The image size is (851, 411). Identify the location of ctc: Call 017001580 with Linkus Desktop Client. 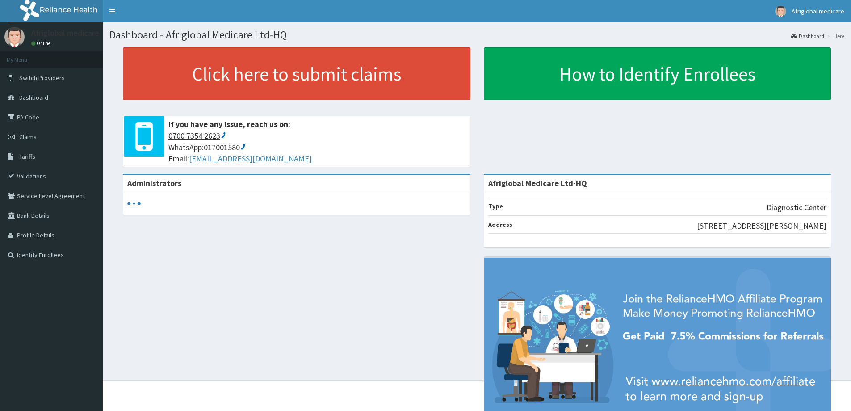
(225, 147).